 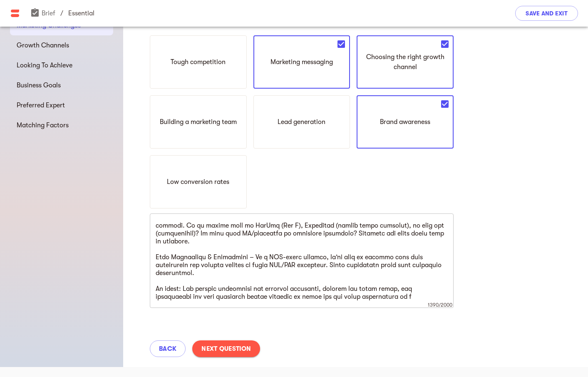 I want to click on p: Marketing messaging, so click(x=301, y=62).